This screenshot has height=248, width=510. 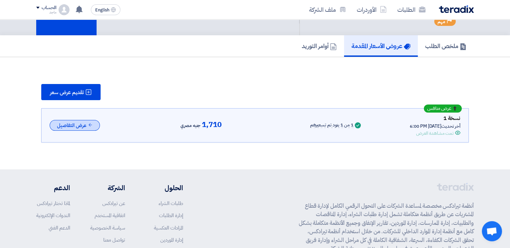 I want to click on button: تقديم عرض سعر, so click(x=71, y=92).